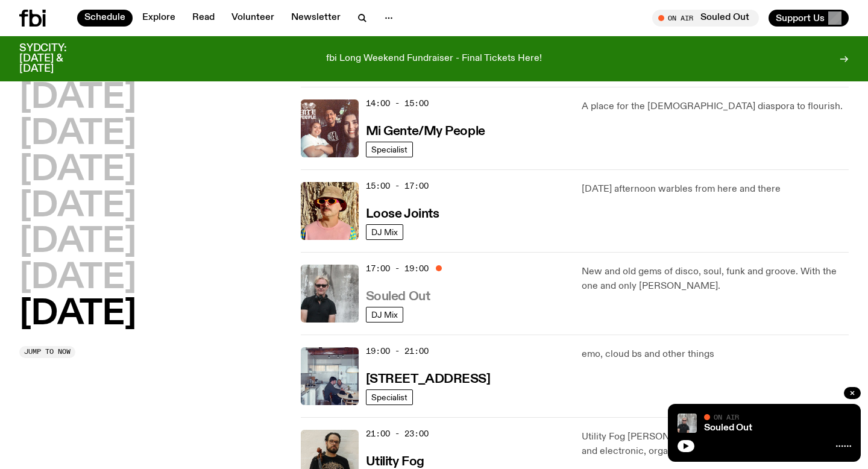  What do you see at coordinates (800, 18) in the screenshot?
I see `span: Support Us` at bounding box center [800, 18].